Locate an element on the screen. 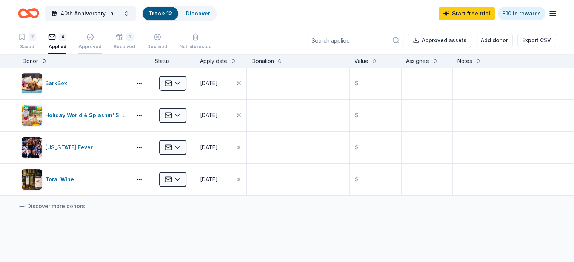 This screenshot has width=574, height=262. button: Not interested is located at coordinates (196, 42).